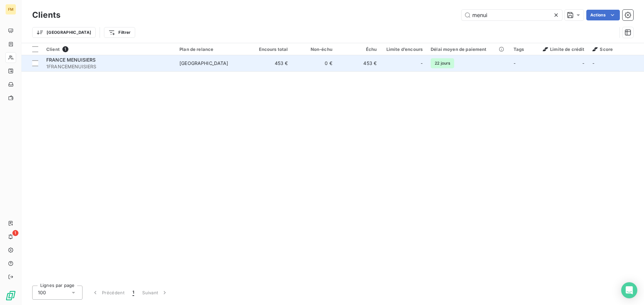 This screenshot has width=644, height=305. I want to click on div: Open Intercom Messenger, so click(630, 291).